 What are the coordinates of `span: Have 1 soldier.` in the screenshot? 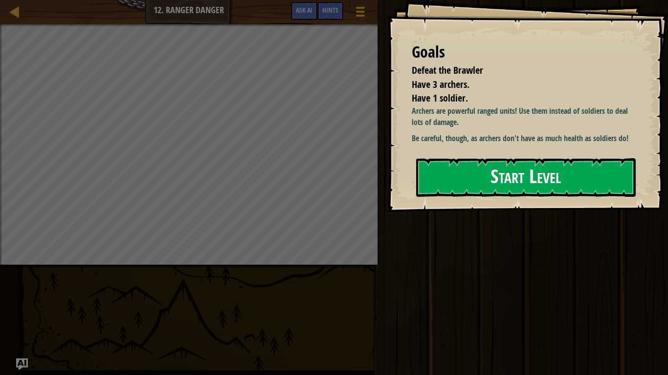 It's located at (439, 98).